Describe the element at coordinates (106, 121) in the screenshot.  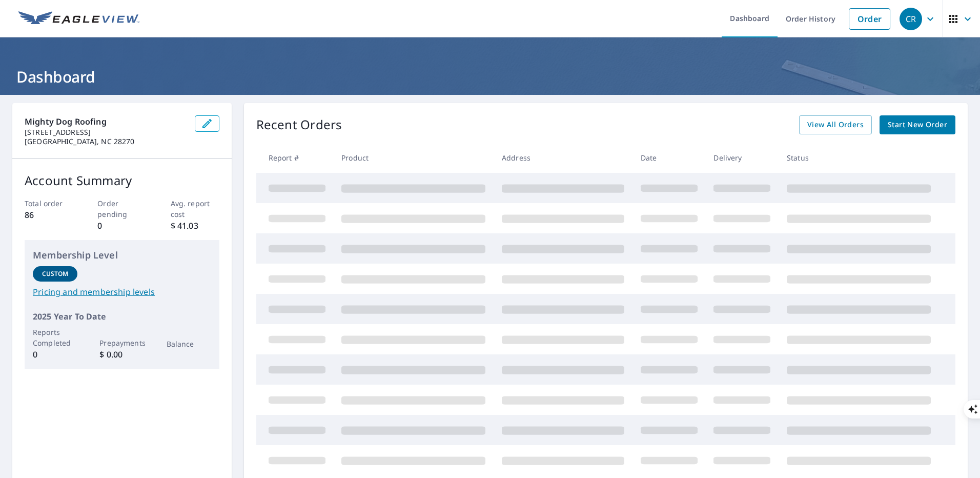
I see `p: Mighty Dog Roofing` at that location.